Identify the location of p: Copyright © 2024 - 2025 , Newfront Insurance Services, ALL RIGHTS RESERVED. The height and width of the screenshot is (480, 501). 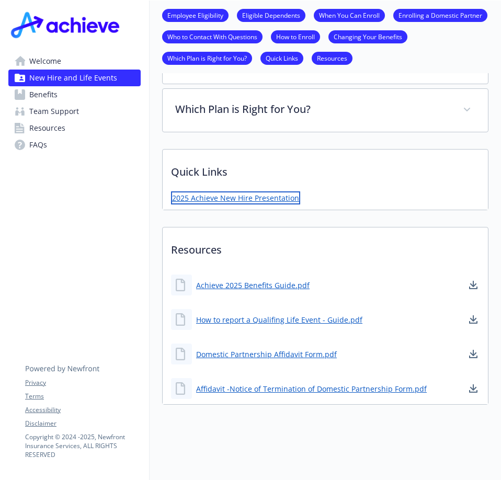
(83, 446).